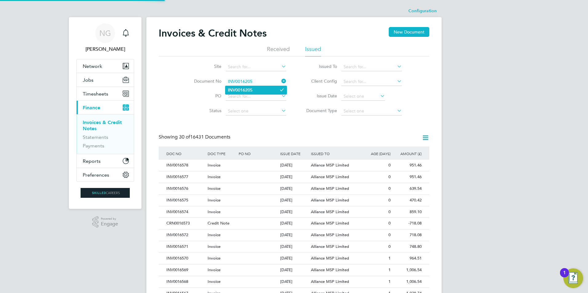 The image size is (588, 293). Describe the element at coordinates (408, 224) in the screenshot. I see `div: -718.08` at that location.